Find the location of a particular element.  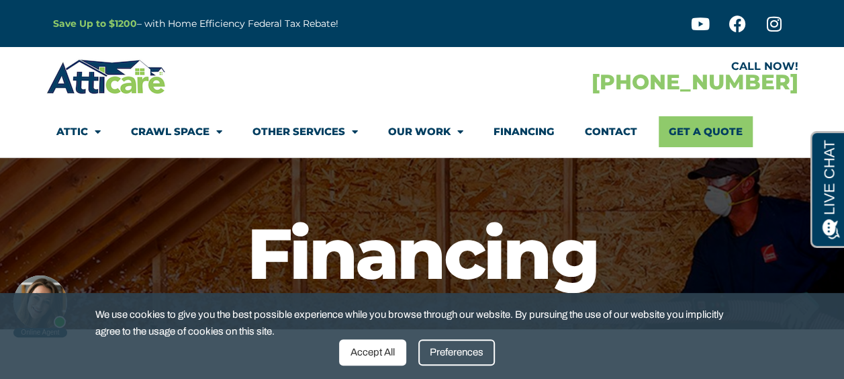

a: Get A Quote is located at coordinates (706, 132).